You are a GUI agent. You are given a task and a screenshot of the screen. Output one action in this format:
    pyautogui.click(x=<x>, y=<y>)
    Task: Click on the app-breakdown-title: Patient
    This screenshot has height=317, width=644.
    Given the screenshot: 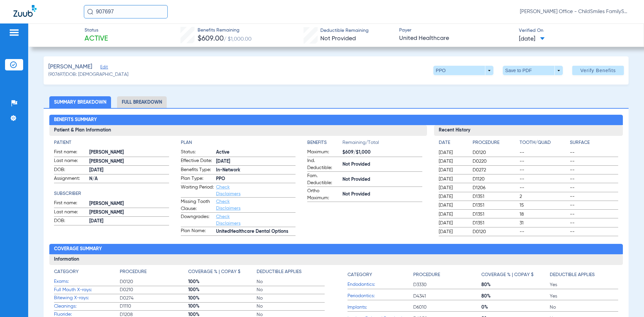 What is the action you would take?
    pyautogui.click(x=111, y=143)
    